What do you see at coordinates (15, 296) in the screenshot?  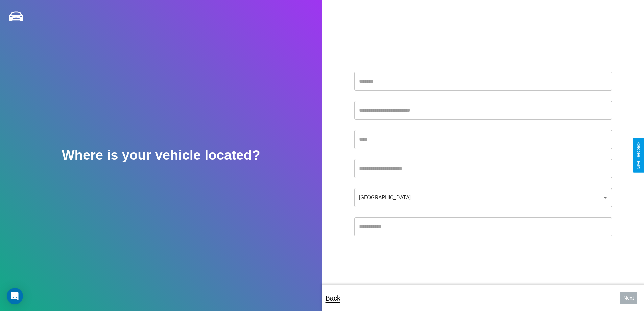 I see `div: Open Intercom Messenger` at bounding box center [15, 296].